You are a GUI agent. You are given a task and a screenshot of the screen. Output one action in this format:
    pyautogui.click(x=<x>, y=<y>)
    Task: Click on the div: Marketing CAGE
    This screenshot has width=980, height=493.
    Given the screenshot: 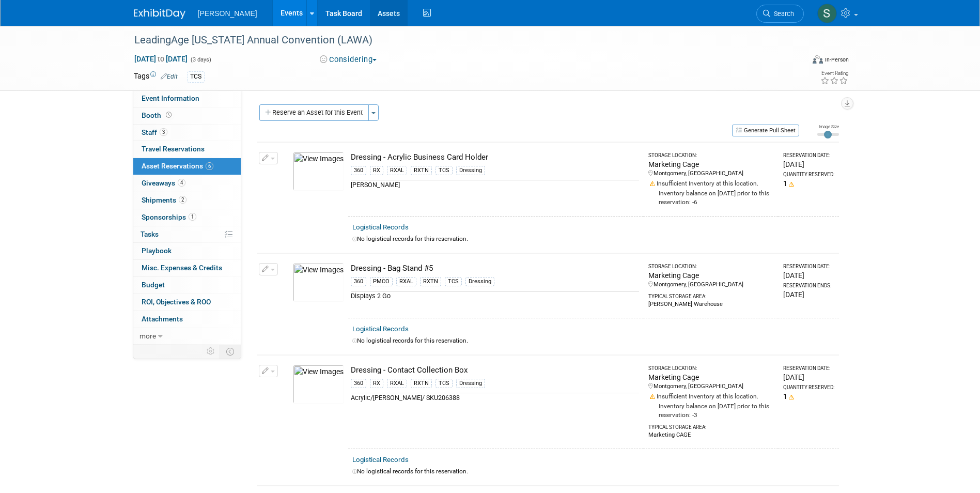 What is the action you would take?
    pyautogui.click(x=712, y=435)
    